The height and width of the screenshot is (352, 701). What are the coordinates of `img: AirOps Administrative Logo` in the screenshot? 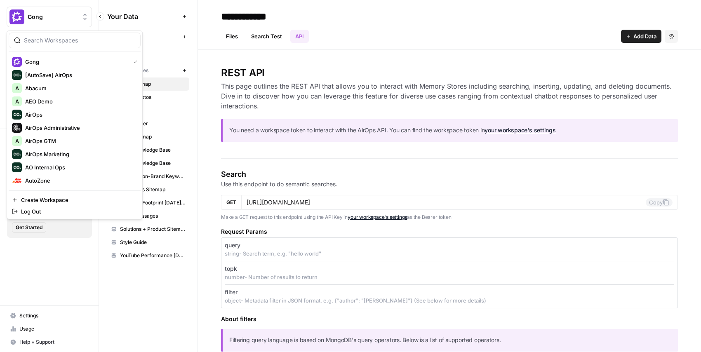 It's located at (17, 128).